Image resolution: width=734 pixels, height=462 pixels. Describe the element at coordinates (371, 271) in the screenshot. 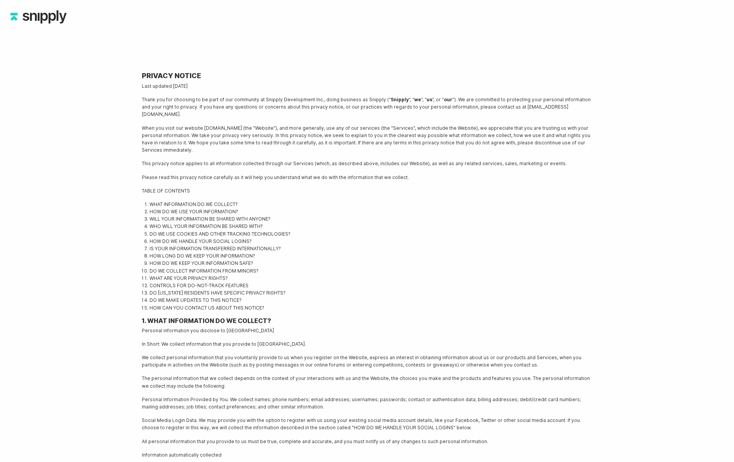

I see `li: DO WE COLLECT INFORMATION FROM MINORS?` at that location.